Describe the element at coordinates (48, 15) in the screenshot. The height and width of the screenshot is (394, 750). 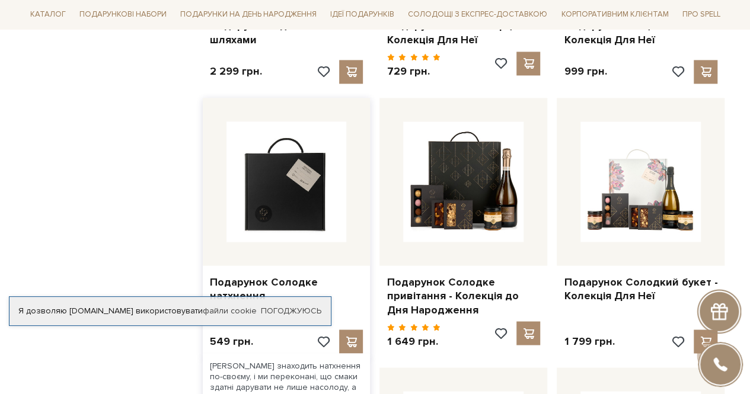
I see `span: Каталог` at that location.